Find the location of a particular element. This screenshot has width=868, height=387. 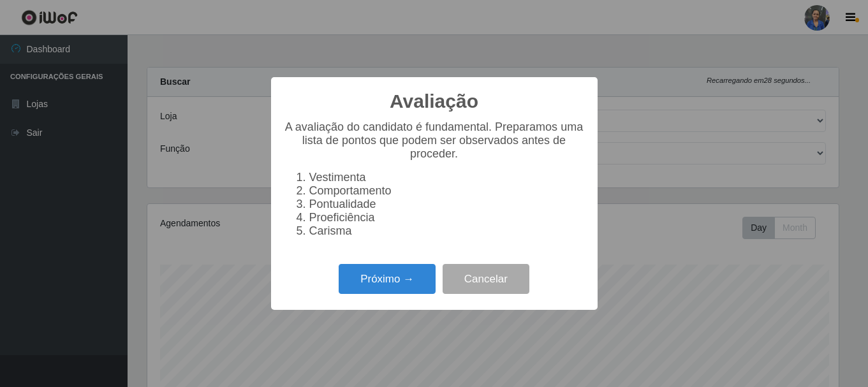

button: Próximo → is located at coordinates (387, 278).